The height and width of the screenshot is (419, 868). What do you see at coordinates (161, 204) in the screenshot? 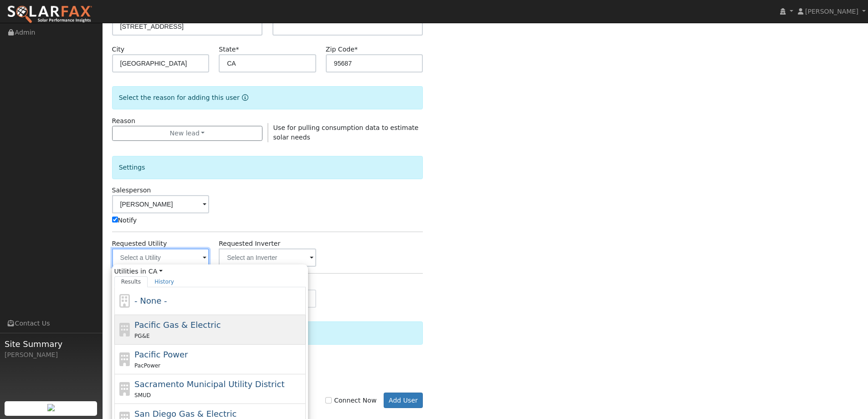
I see `input: Select a User` at bounding box center [161, 204].